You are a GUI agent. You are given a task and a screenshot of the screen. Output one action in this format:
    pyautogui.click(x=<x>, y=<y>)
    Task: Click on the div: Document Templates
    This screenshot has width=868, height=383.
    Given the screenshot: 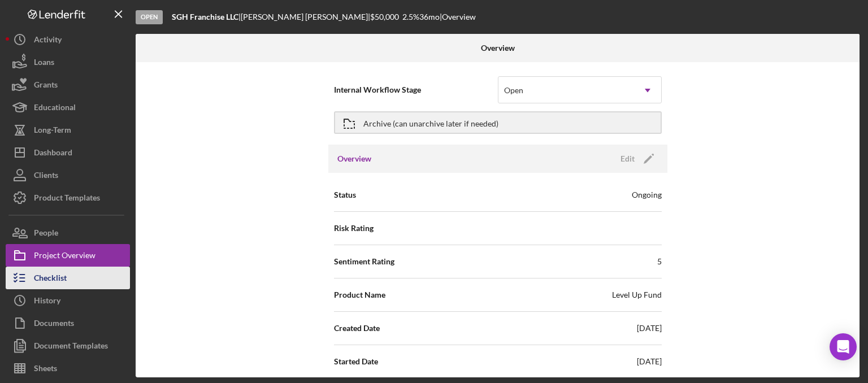 What is the action you would take?
    pyautogui.click(x=71, y=347)
    